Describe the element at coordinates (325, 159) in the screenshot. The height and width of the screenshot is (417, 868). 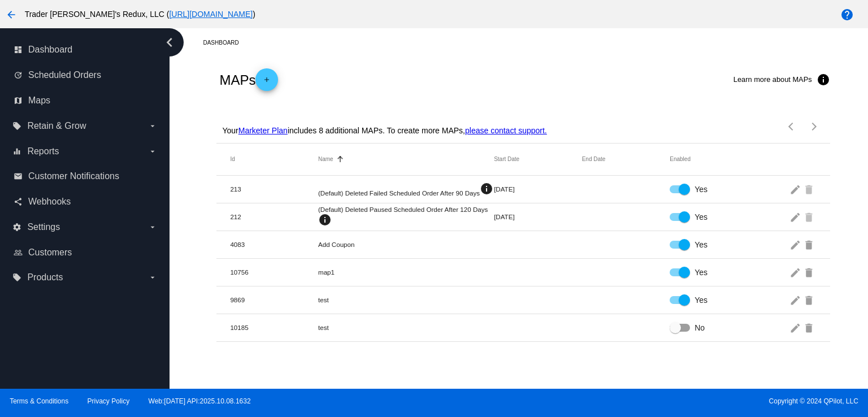
I see `button: Change sorting for Name` at that location.